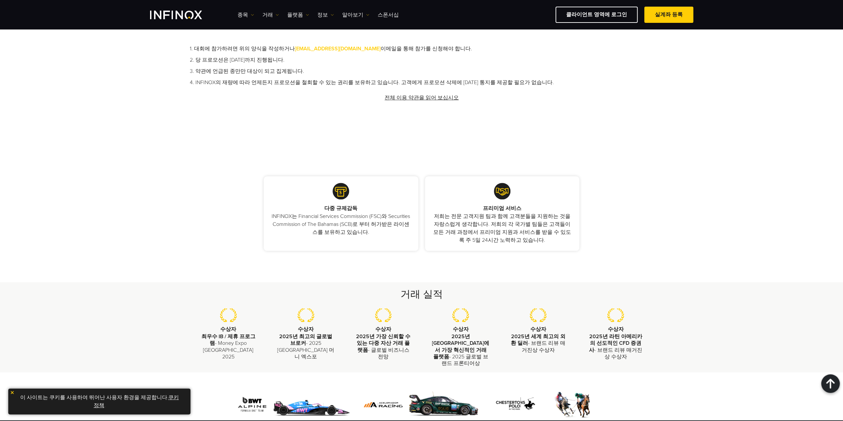  What do you see at coordinates (538, 340) in the screenshot?
I see `strong: 2025년 세계 최고의 외환 딜러` at bounding box center [538, 340].